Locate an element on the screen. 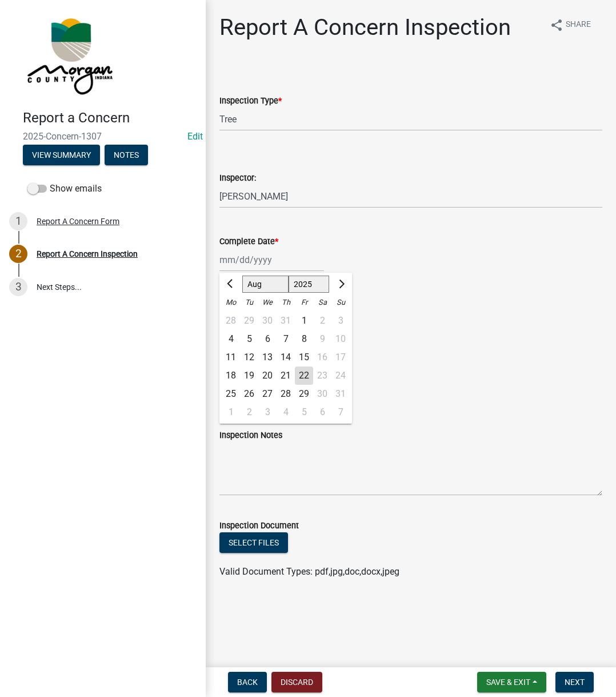 This screenshot has width=616, height=697. div: 14 is located at coordinates (286, 357).